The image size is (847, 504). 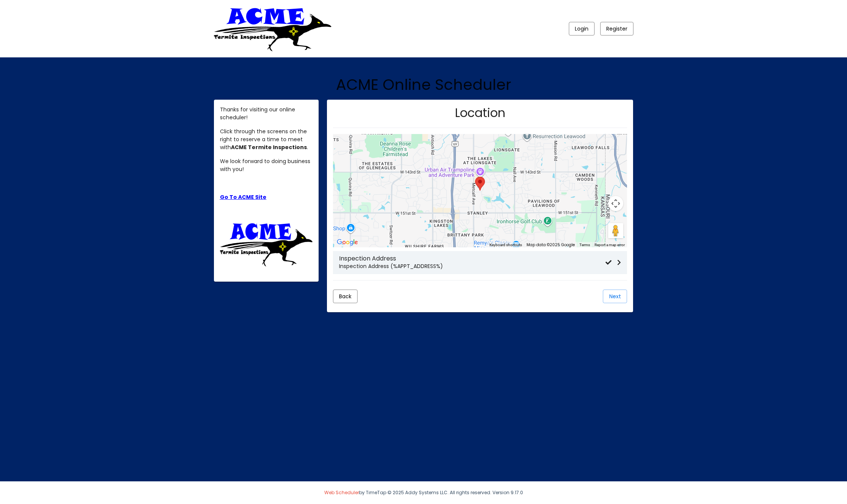 What do you see at coordinates (267, 114) in the screenshot?
I see `p: Thanks for visiting our online scheduler!` at bounding box center [267, 114].